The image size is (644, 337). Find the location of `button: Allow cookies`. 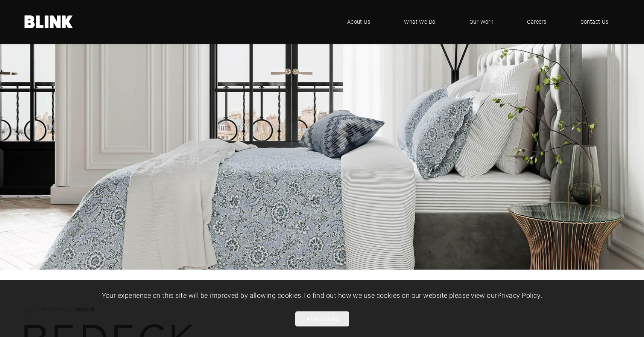

button: Allow cookies is located at coordinates (322, 319).